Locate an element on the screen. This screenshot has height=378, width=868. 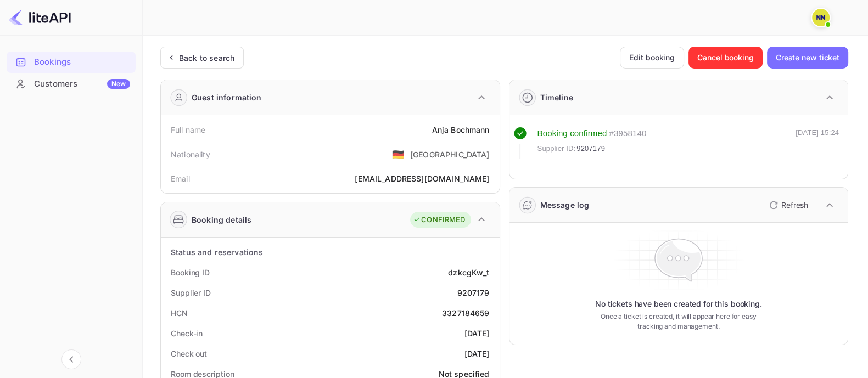
div: Check-in is located at coordinates (186, 333).